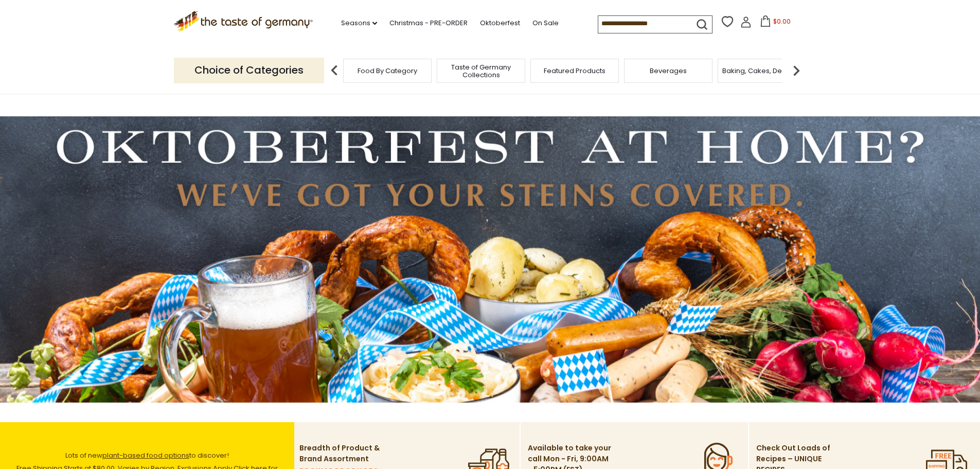  I want to click on a: Christmas - PRE-ORDER, so click(429, 23).